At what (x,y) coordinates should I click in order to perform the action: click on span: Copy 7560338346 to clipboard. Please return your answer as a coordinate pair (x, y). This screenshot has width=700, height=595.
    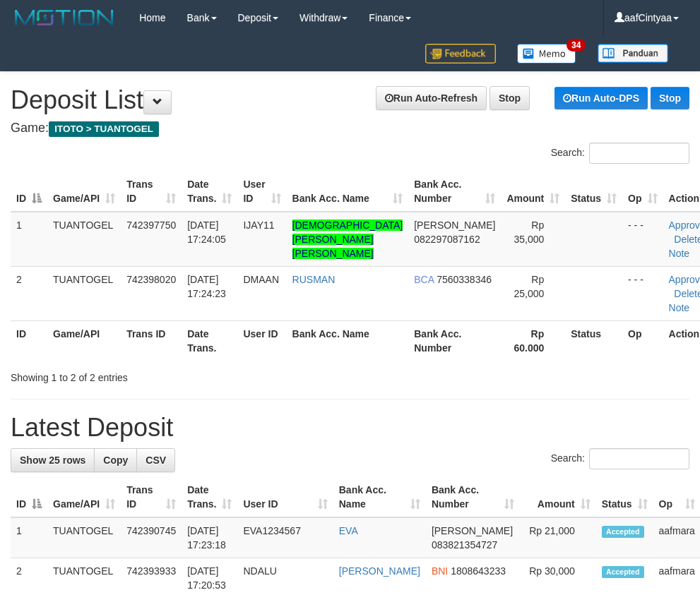
    Looking at the image, I should click on (464, 280).